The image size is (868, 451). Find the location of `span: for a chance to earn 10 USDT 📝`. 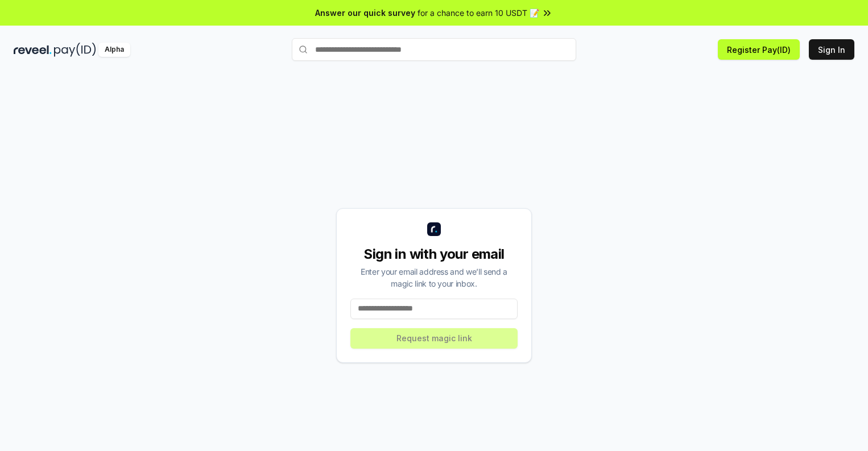

span: for a chance to earn 10 USDT 📝 is located at coordinates (479, 13).